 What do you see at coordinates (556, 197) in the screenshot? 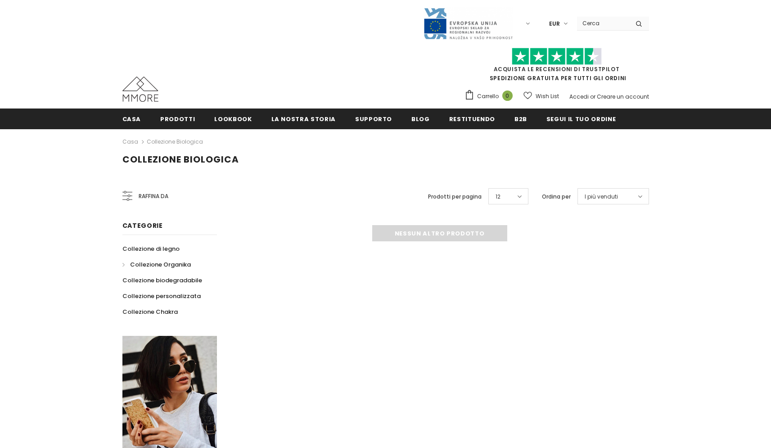
I see `label: Ordina per` at bounding box center [556, 197].